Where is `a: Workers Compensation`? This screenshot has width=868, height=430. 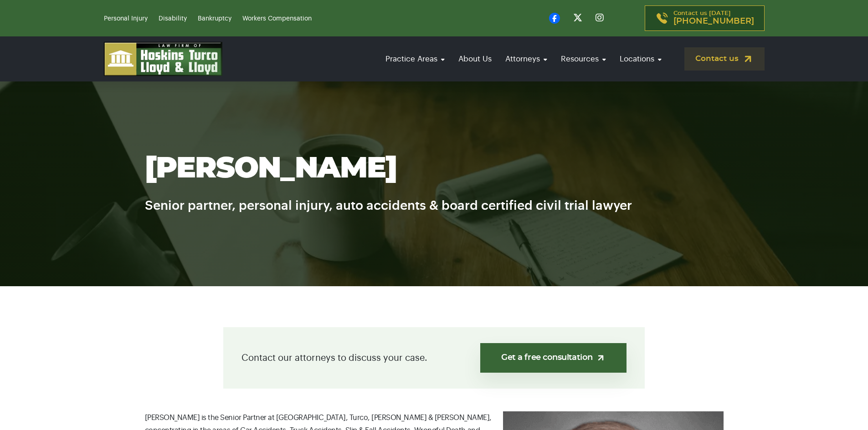
a: Workers Compensation is located at coordinates (277, 19).